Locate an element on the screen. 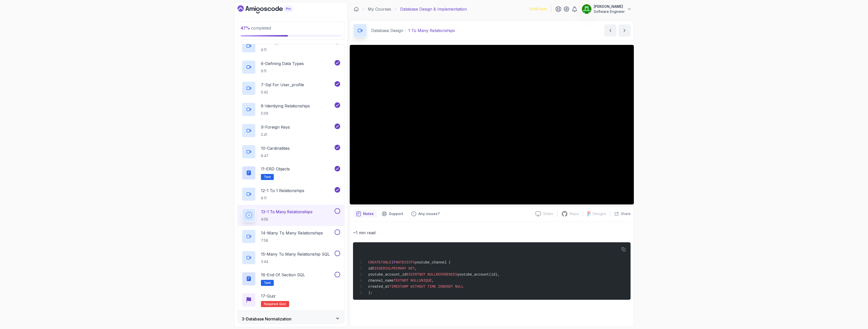 The height and width of the screenshot is (329, 868). h3: 3 - Database Normalization is located at coordinates (266, 319).